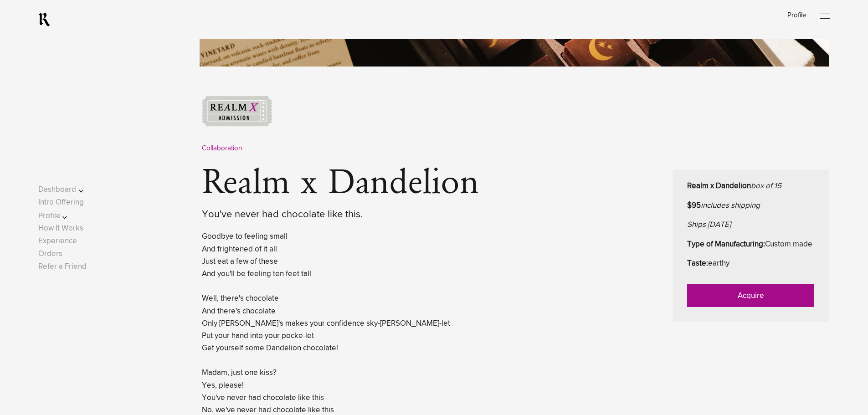 Image resolution: width=868 pixels, height=415 pixels. I want to click on em: box of 15, so click(766, 186).